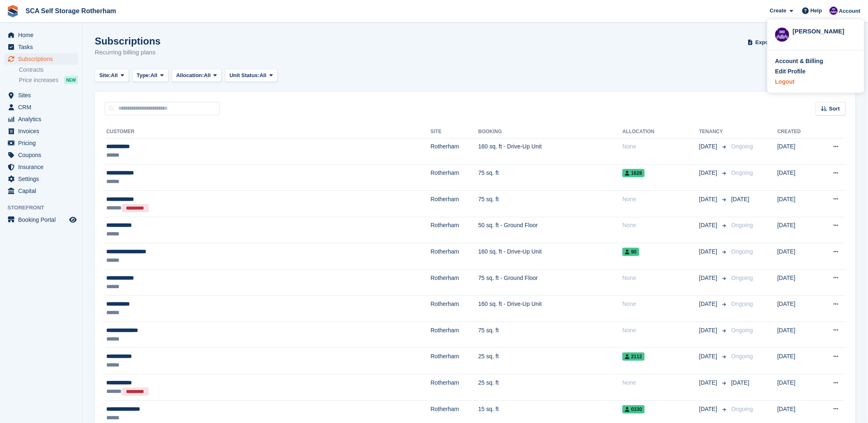 The height and width of the screenshot is (423, 868). Describe the element at coordinates (127, 52) in the screenshot. I see `p: Recurring billing plans` at that location.